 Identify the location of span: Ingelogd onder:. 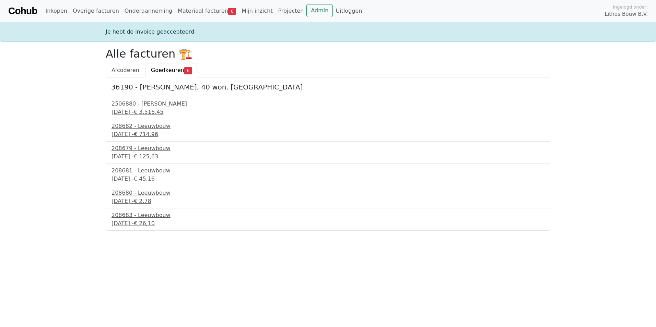
(631, 7).